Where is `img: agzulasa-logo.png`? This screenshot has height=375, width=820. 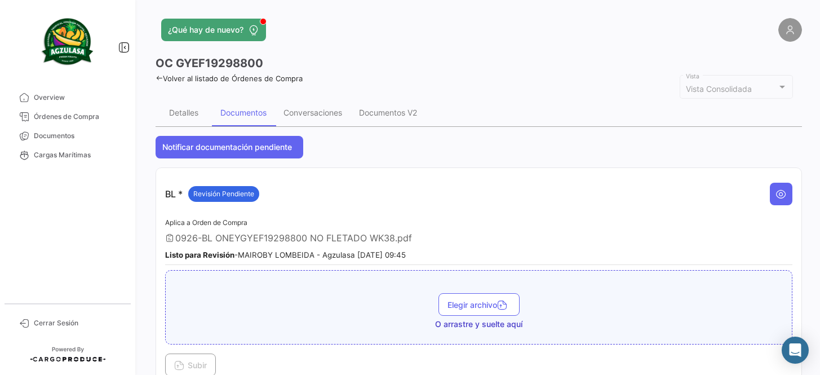
img: agzulasa-logo.png is located at coordinates (68, 42).